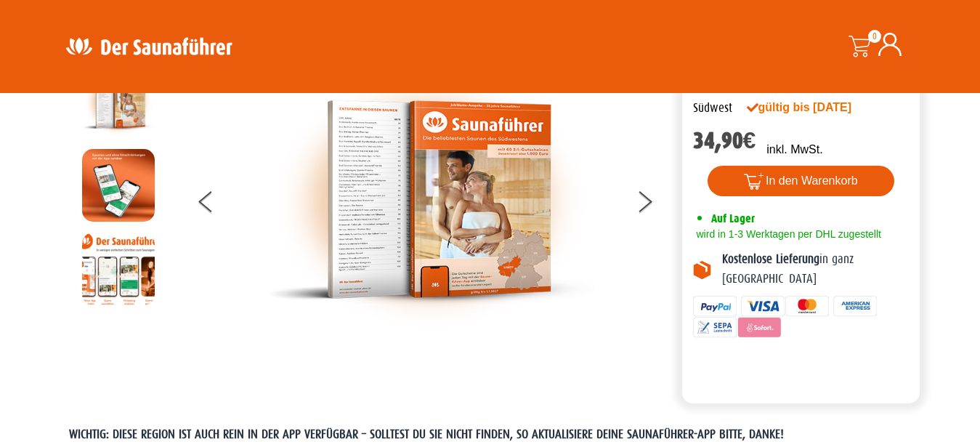  Describe the element at coordinates (770, 258) in the screenshot. I see `b: Kostenlose Lieferung` at that location.